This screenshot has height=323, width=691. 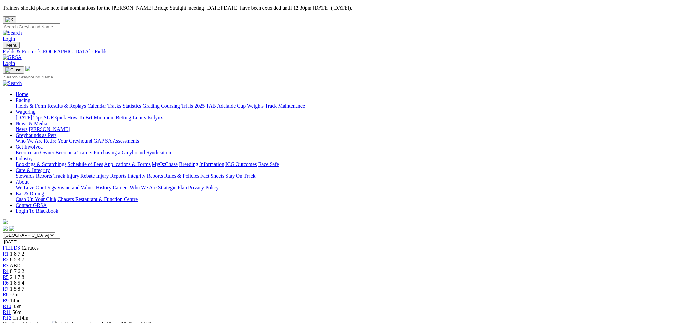 I want to click on a: Purchasing a Greyhound, so click(x=119, y=152).